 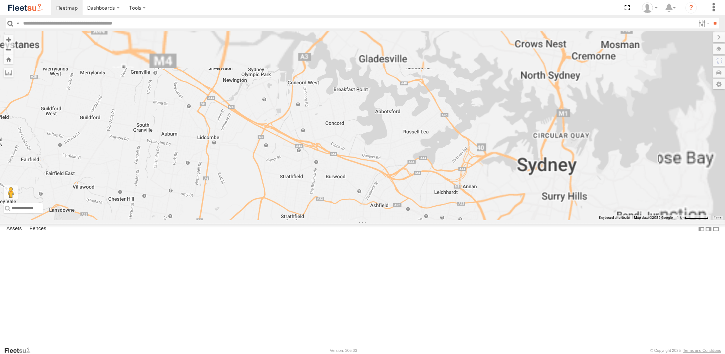 I want to click on div: Version: 305.03, so click(x=344, y=351).